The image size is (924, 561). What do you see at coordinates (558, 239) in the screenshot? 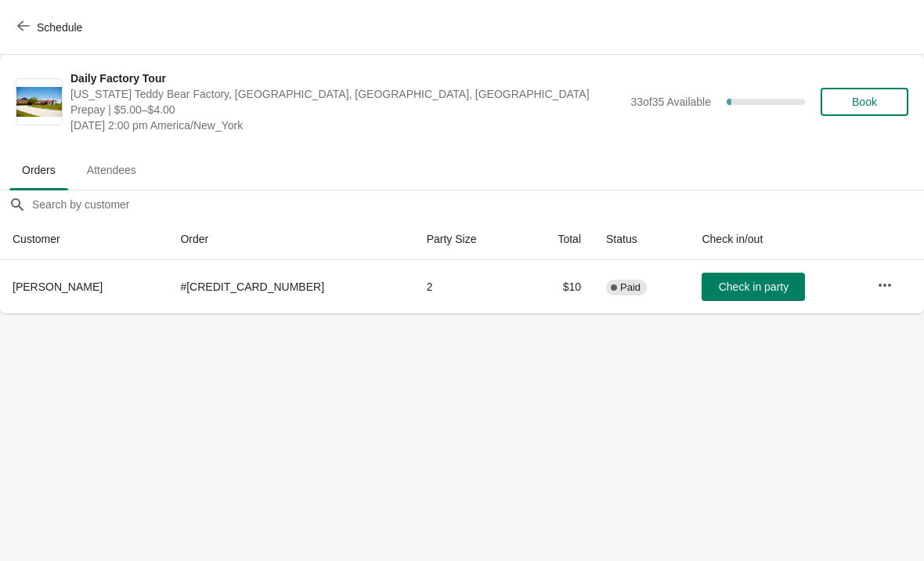
I see `th: Total` at bounding box center [558, 239].